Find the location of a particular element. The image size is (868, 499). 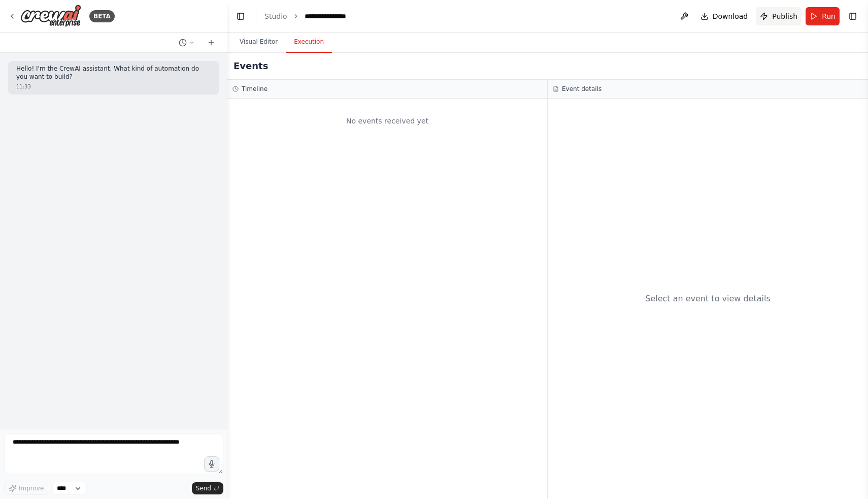

div: BETA is located at coordinates (102, 16).